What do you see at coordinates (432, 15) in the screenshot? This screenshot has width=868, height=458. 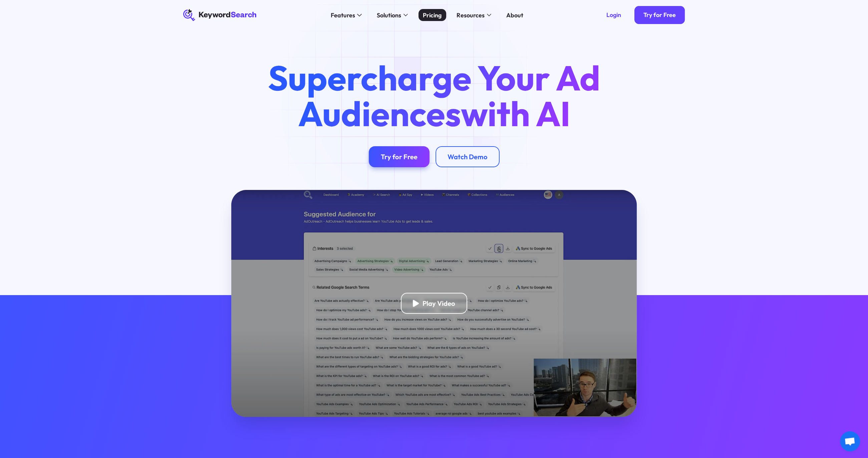 I see `div: Pricing` at bounding box center [432, 15].